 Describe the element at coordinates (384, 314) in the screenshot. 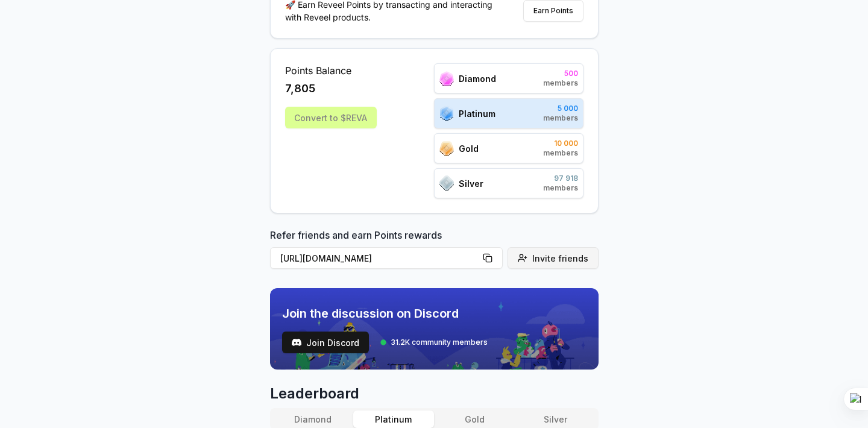

I see `span: Join the discussion on Discord` at that location.